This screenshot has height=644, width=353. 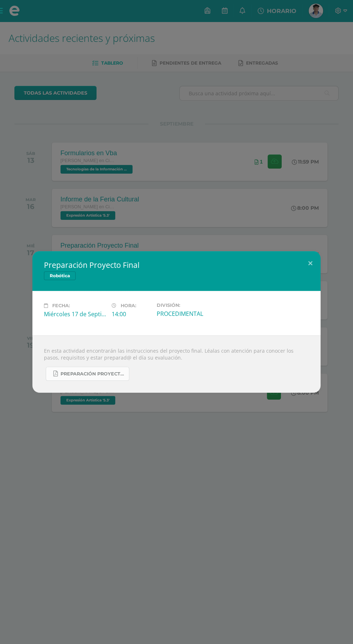 I want to click on span: Robótica, so click(x=60, y=276).